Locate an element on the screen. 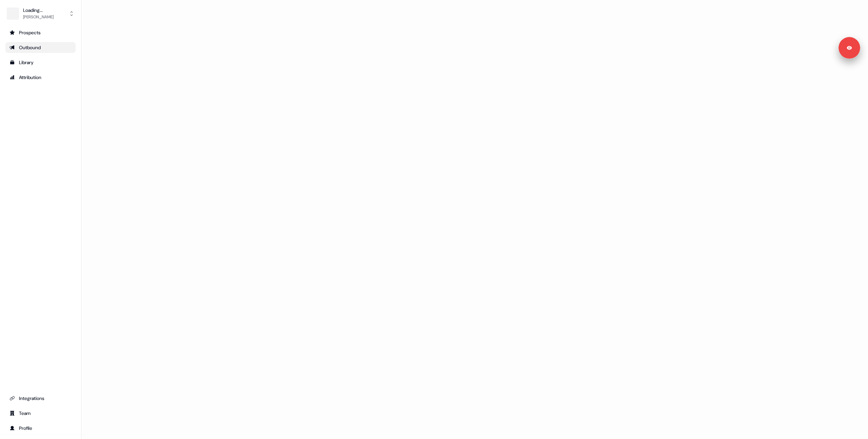 This screenshot has width=868, height=439. div: Loading... is located at coordinates (38, 10).